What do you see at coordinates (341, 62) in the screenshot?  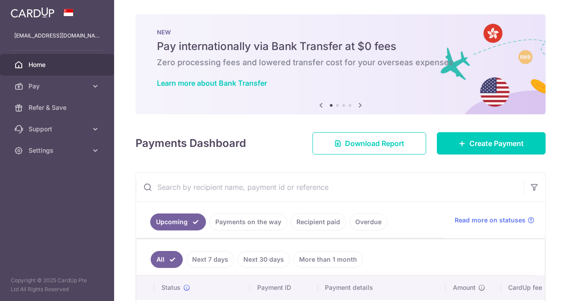 I see `h6: Zero processing fees and lowered transfer cost for your overseas expenses` at bounding box center [341, 62].